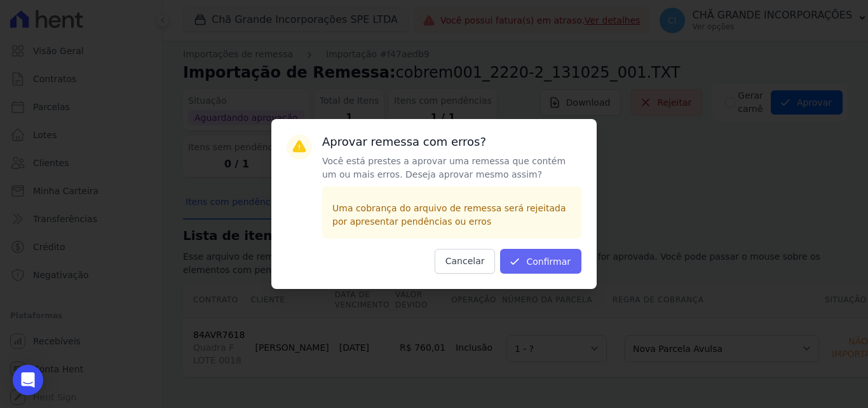  Describe the element at coordinates (541, 260) in the screenshot. I see `button: Confirmar` at that location.